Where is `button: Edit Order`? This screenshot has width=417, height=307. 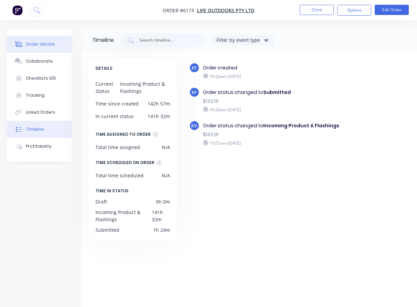
button: Edit Order is located at coordinates (392, 10).